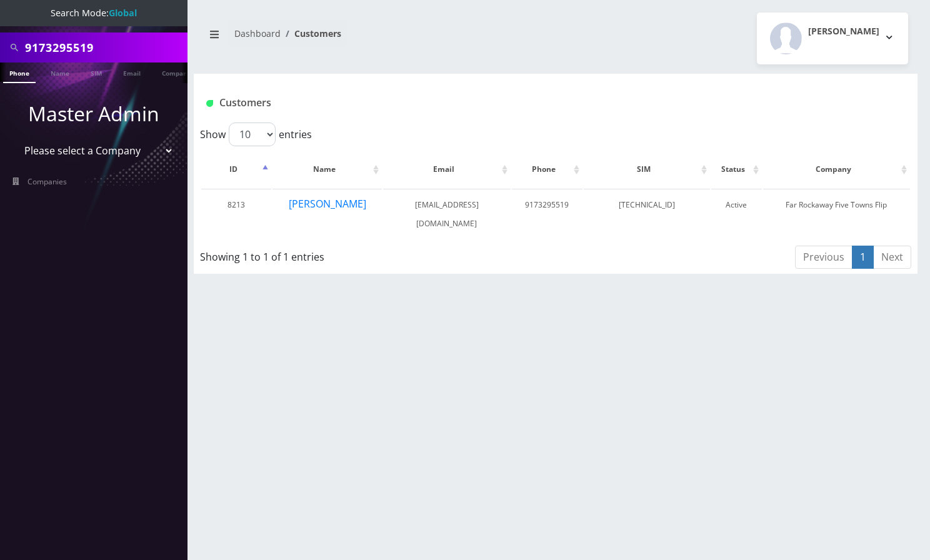  I want to click on a: Name, so click(60, 72).